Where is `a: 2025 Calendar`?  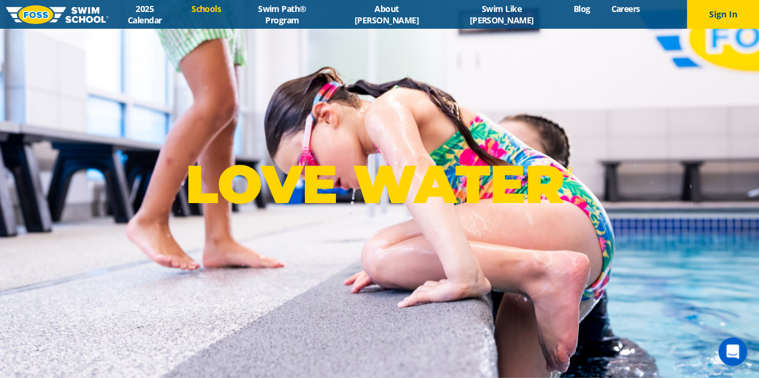 a: 2025 Calendar is located at coordinates (145, 14).